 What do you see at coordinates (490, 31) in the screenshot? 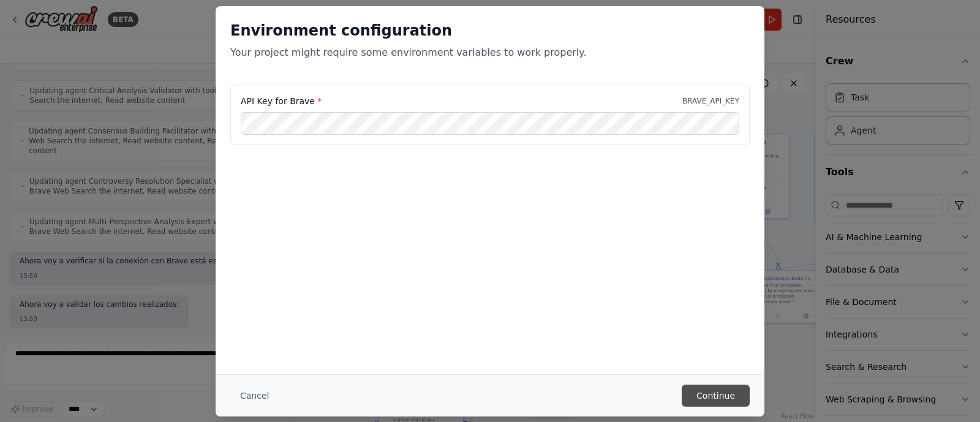
I see `h2: Environment configuration` at bounding box center [490, 31].